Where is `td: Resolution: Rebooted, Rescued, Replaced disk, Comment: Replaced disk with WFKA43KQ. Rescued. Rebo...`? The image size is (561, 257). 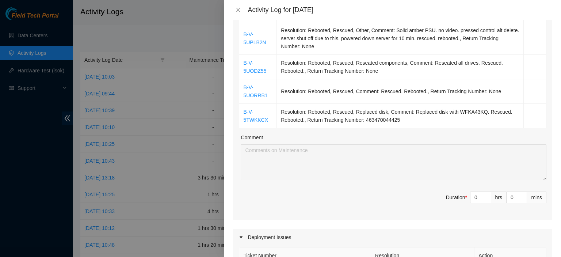
td: Resolution: Rebooted, Rescued, Replaced disk, Comment: Replaced disk with WFKA43KQ. Rescued. Rebo... is located at coordinates (400, 116).